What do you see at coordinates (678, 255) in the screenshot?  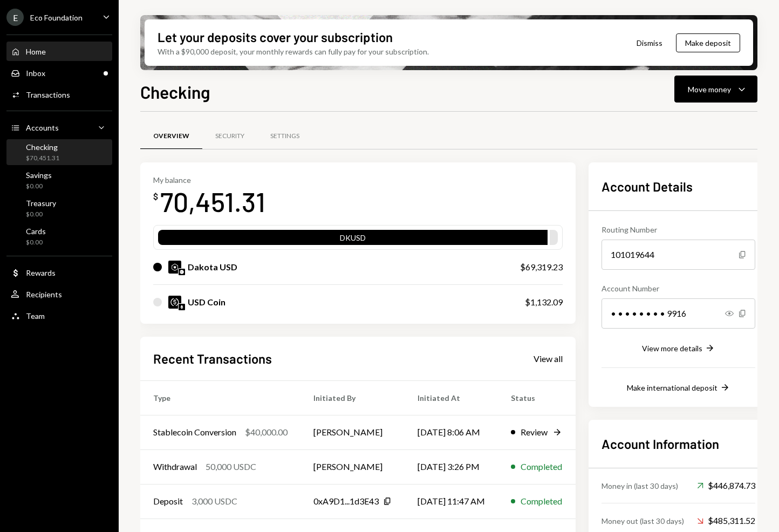 I see `div: 101019644` at bounding box center [678, 255].